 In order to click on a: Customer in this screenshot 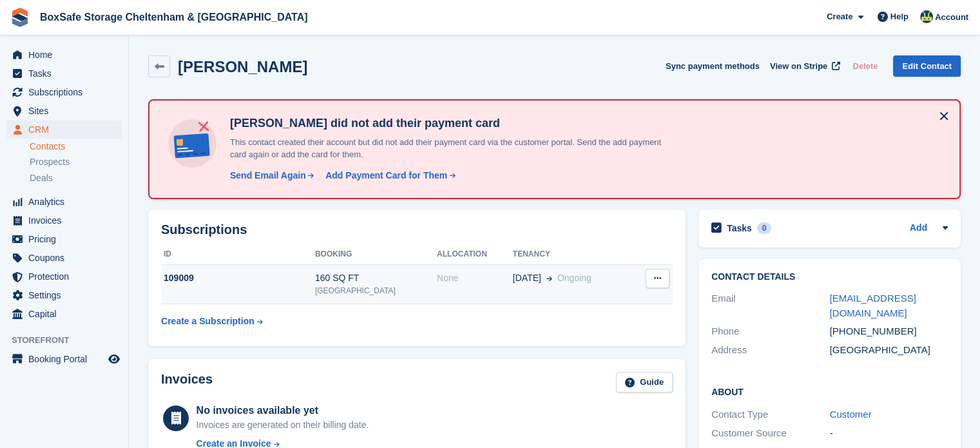, I will do `click(850, 414)`.